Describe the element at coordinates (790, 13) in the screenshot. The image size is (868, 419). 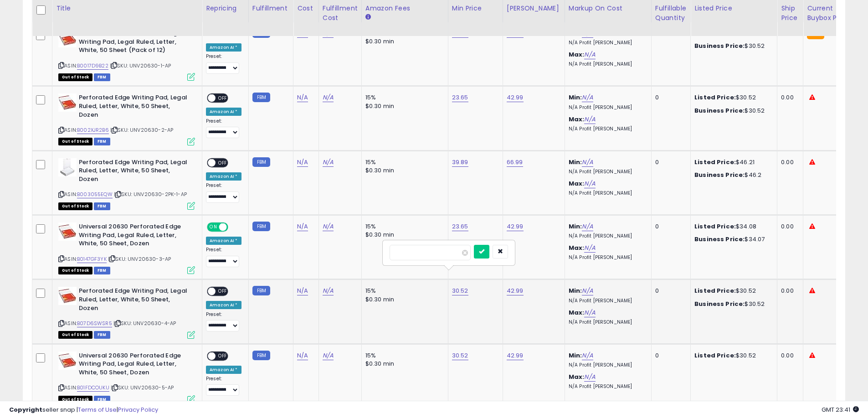
I see `div: Ship Price` at that location.